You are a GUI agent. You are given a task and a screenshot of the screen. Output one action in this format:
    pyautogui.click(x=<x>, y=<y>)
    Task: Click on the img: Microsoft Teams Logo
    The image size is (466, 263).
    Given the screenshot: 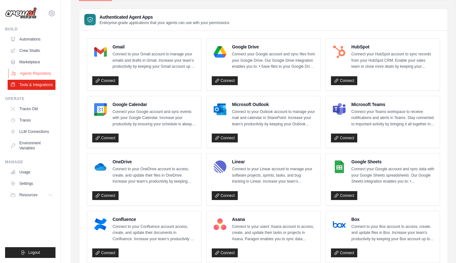 What is the action you would take?
    pyautogui.click(x=339, y=110)
    